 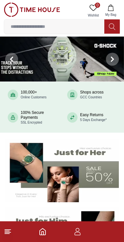 What do you see at coordinates (34, 95) in the screenshot?
I see `div: 100,000+` at bounding box center [34, 95].